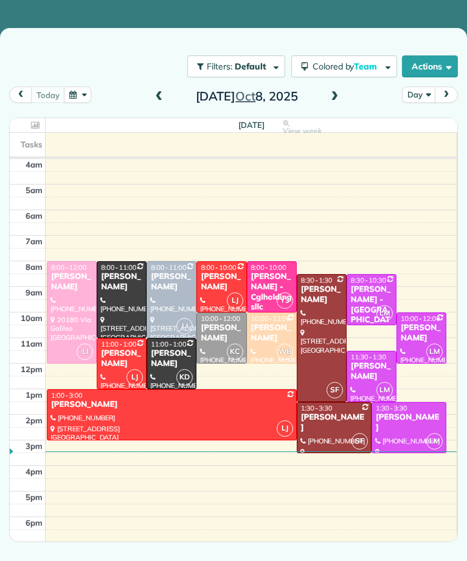 This screenshot has height=561, width=467. I want to click on span: 12pm, so click(32, 369).